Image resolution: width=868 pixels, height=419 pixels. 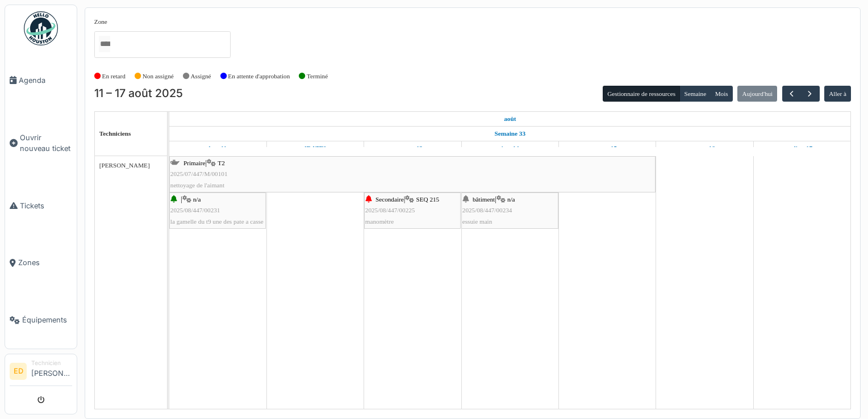 What do you see at coordinates (199, 174) in the screenshot?
I see `span: 2025/07/447/M/00101` at bounding box center [199, 174].